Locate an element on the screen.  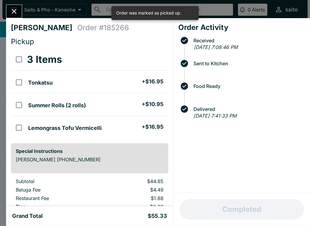
h3: 3 Items is located at coordinates (44, 60).